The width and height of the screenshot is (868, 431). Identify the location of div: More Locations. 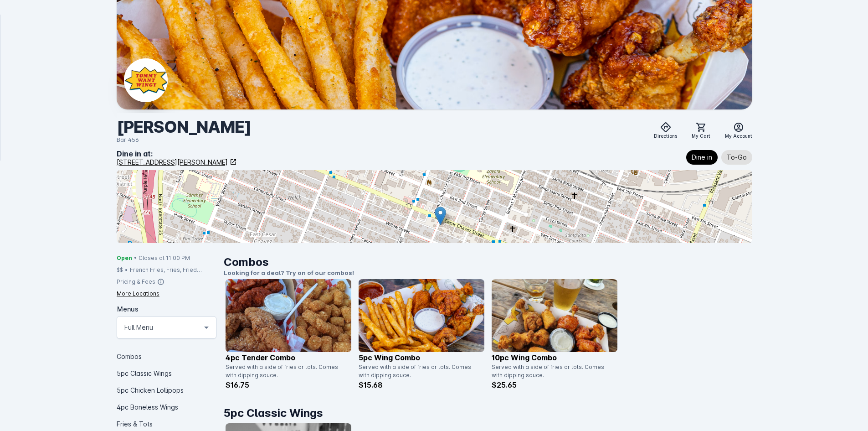
(138, 294).